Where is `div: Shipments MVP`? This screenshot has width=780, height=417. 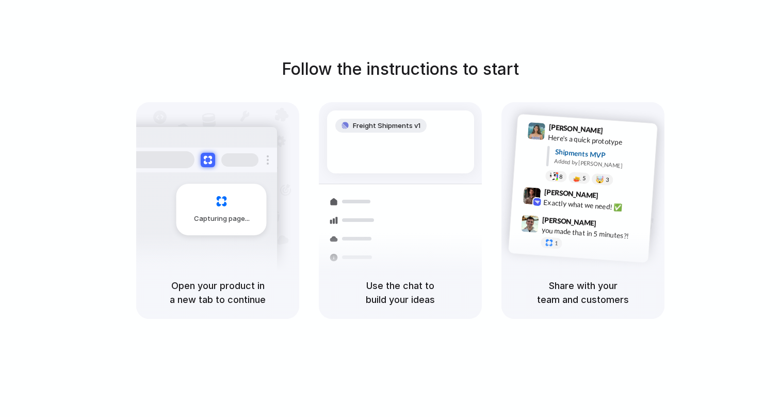 div: Shipments MVP is located at coordinates (602, 154).